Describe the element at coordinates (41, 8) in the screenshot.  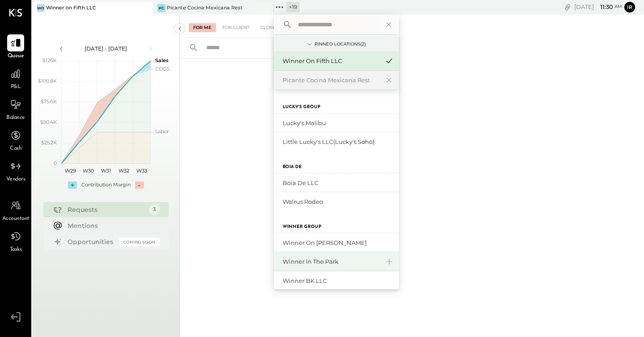
I see `div: Wo` at that location.